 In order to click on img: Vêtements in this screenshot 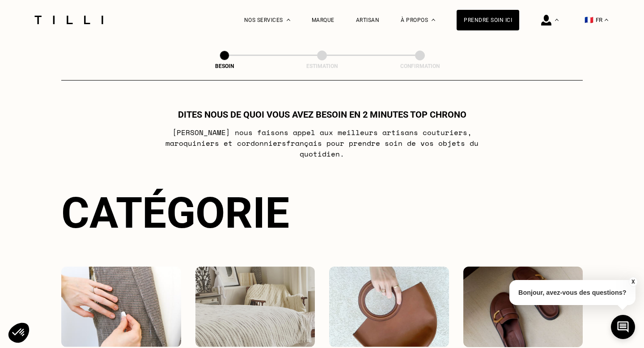, I will do `click(121, 307)`.